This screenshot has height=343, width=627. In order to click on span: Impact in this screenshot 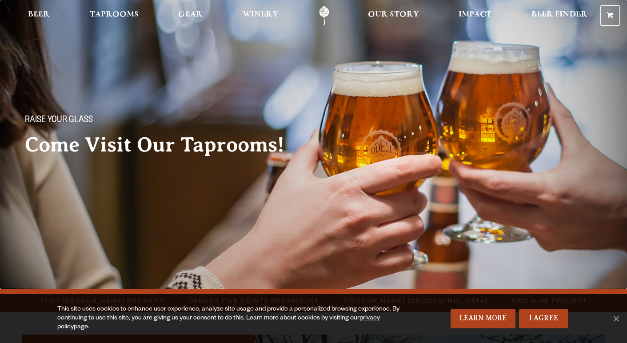, I will do `click(475, 15)`.